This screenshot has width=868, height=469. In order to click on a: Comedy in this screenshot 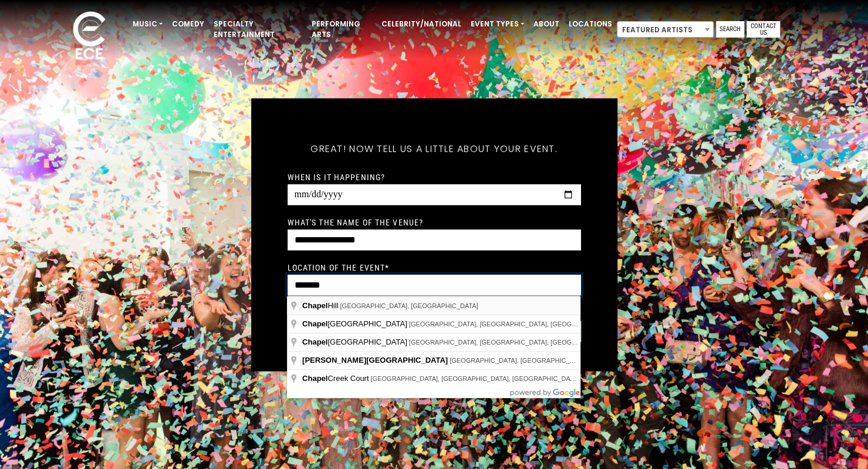, I will do `click(188, 24)`.